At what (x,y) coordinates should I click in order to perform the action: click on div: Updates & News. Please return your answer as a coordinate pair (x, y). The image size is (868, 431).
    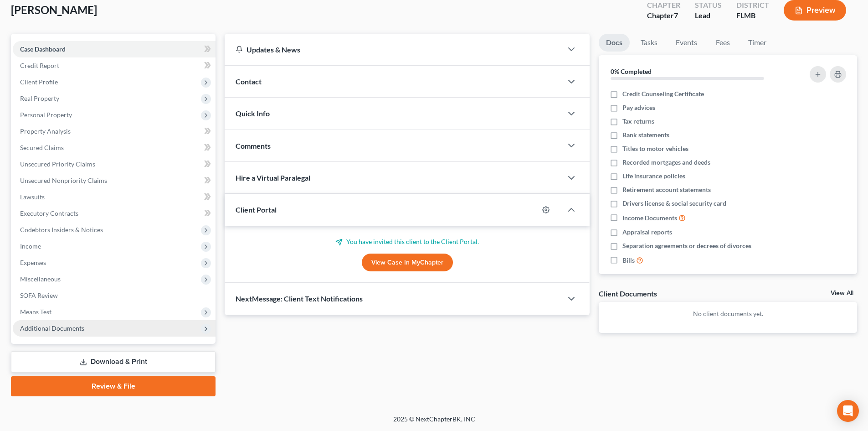
    Looking at the image, I should click on (393, 49).